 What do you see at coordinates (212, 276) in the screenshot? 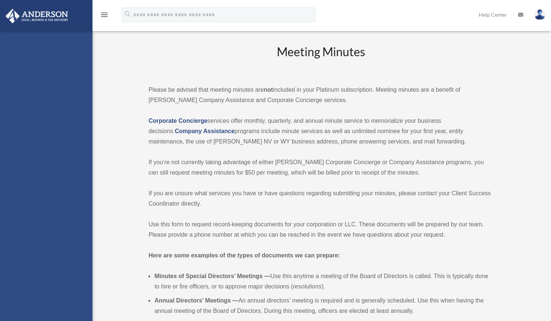
I see `b: Minutes of Special Directors’ Meetings —` at bounding box center [212, 276].